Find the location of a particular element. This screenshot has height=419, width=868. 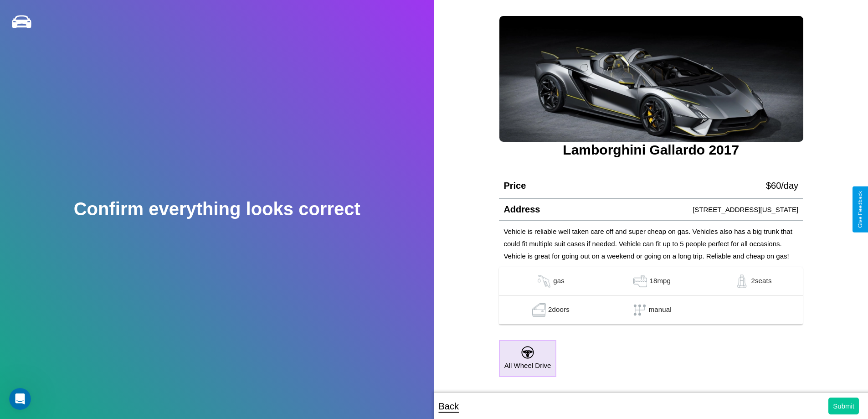

p: $ 60 /day is located at coordinates (782, 186).